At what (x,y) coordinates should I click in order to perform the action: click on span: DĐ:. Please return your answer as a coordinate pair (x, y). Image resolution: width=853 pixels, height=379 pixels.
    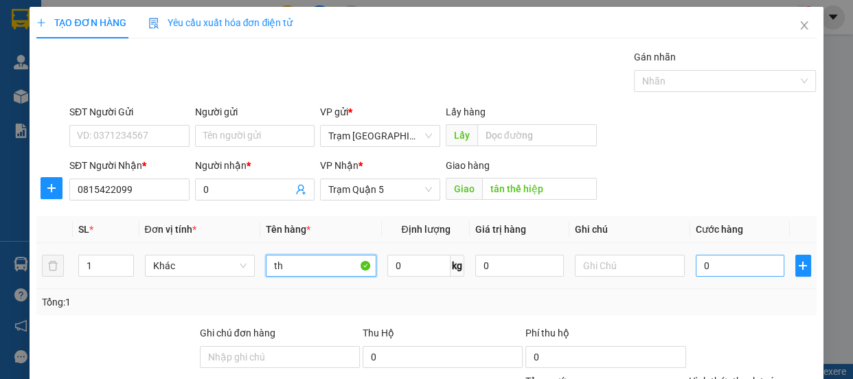
    Looking at the image, I should click on (108, 95).